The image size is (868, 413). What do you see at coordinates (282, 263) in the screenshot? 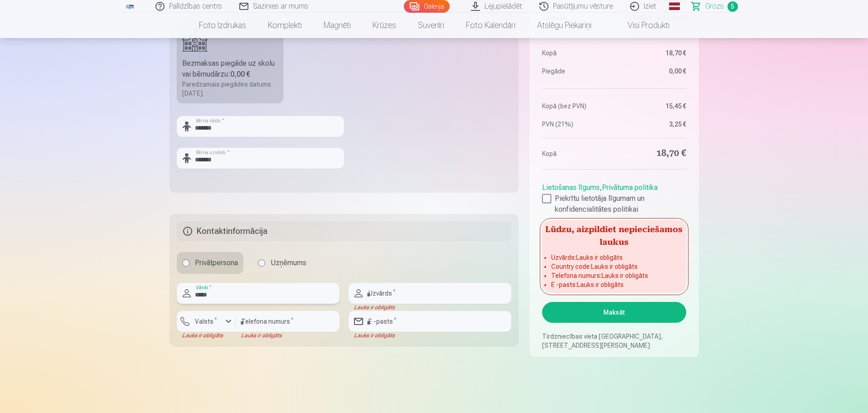
I see `label: Uzņēmums` at bounding box center [282, 263].